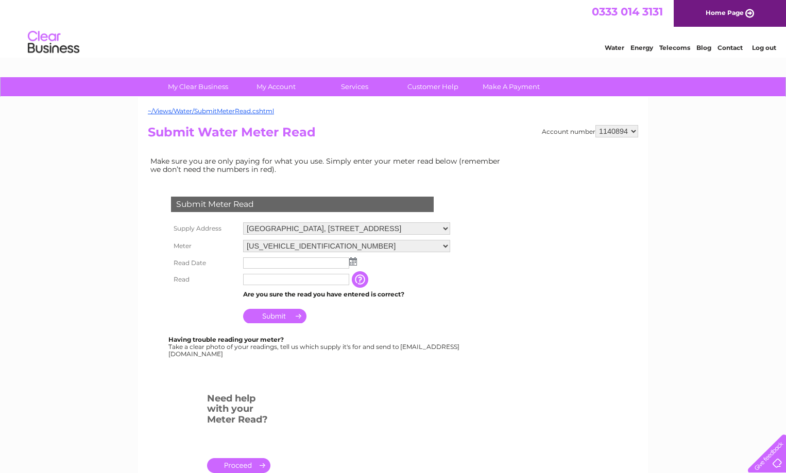 This screenshot has height=473, width=786. I want to click on a: My Account, so click(276, 87).